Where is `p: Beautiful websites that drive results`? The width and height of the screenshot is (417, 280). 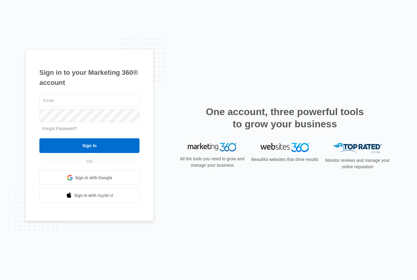 p: Beautiful websites that drive results is located at coordinates (285, 159).